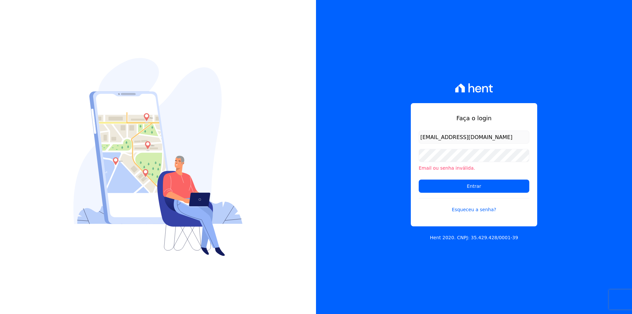 This screenshot has width=632, height=314. What do you see at coordinates (474, 168) in the screenshot?
I see `li: Email ou senha inválida.` at bounding box center [474, 168].